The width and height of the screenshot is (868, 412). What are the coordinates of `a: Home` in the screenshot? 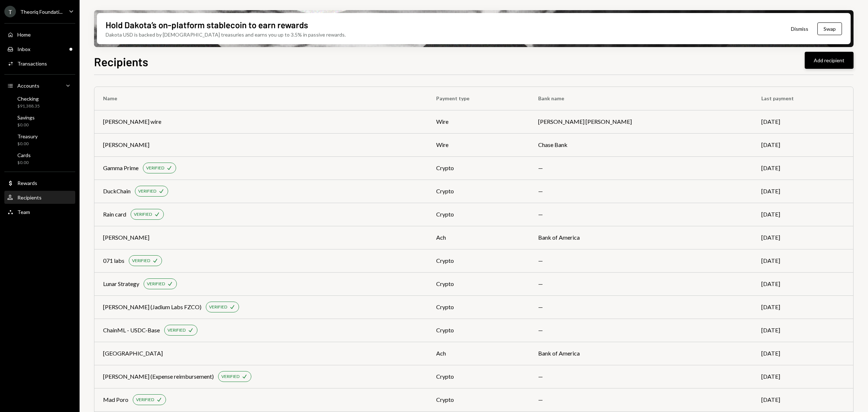 It's located at (40, 34).